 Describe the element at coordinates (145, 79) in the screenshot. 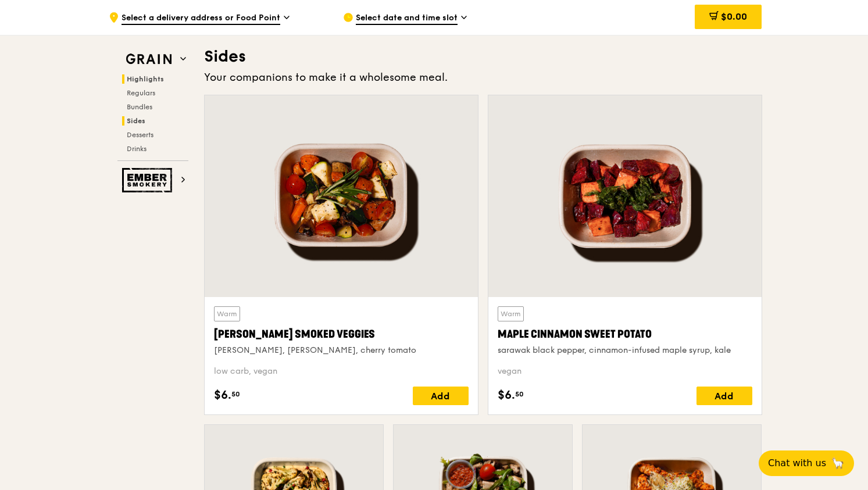

I see `span: Highlights` at that location.